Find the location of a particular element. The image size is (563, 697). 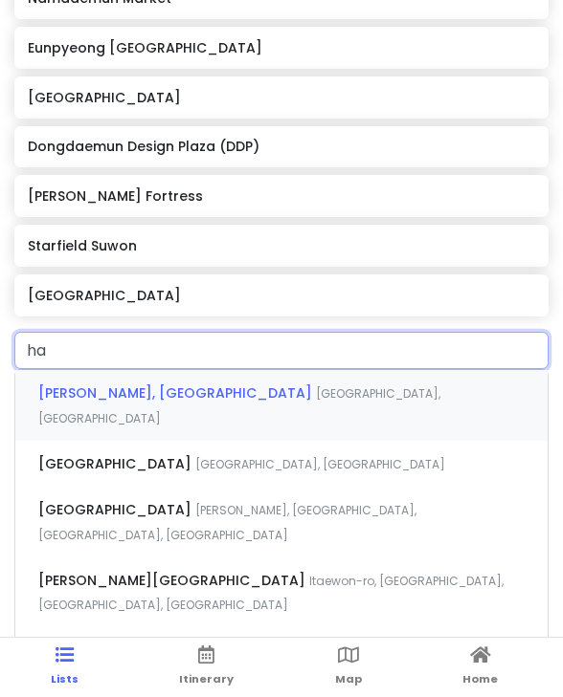

span: Lists is located at coordinates (64, 679).